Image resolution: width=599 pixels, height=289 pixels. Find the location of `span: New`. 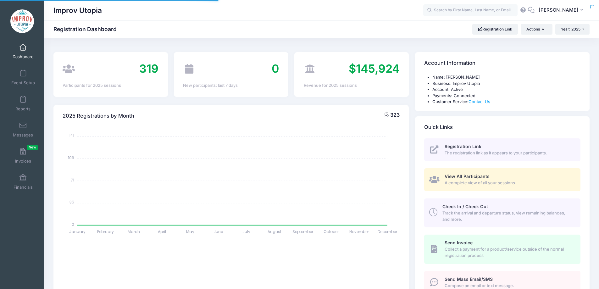

span: New is located at coordinates (32, 147).